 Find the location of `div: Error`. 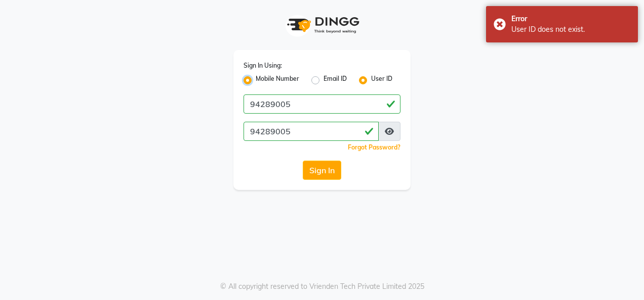

div: Error is located at coordinates (570, 19).